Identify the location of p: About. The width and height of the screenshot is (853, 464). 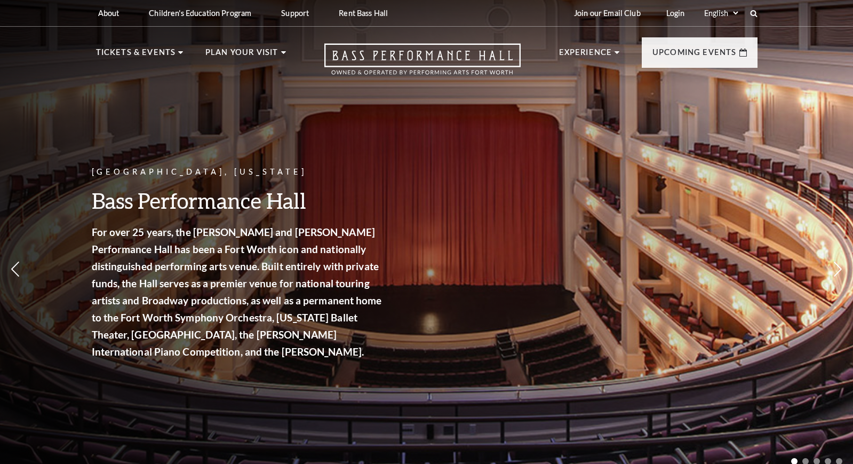
(109, 13).